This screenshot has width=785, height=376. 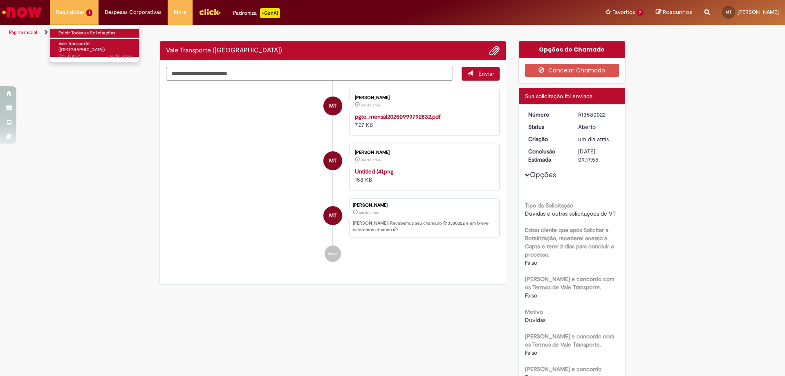 What do you see at coordinates (119, 56) in the screenshot?
I see `time: 30/09/2025 09:17:52` at bounding box center [119, 56].